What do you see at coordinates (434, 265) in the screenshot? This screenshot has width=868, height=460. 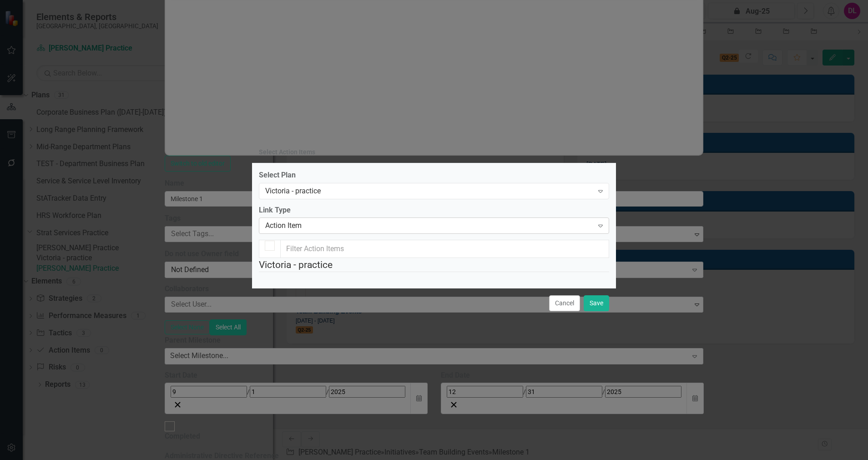 I see `legend: Victoria - practice` at bounding box center [434, 265].